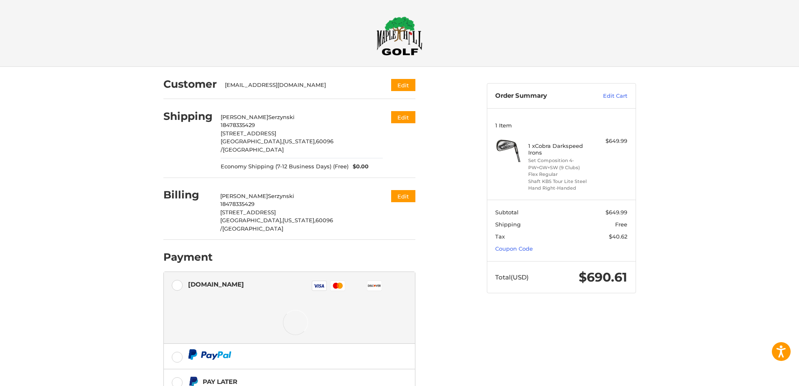  What do you see at coordinates (285, 167) in the screenshot?
I see `span: Economy Shipping (7-12 Business Days) (Free)` at bounding box center [285, 167].